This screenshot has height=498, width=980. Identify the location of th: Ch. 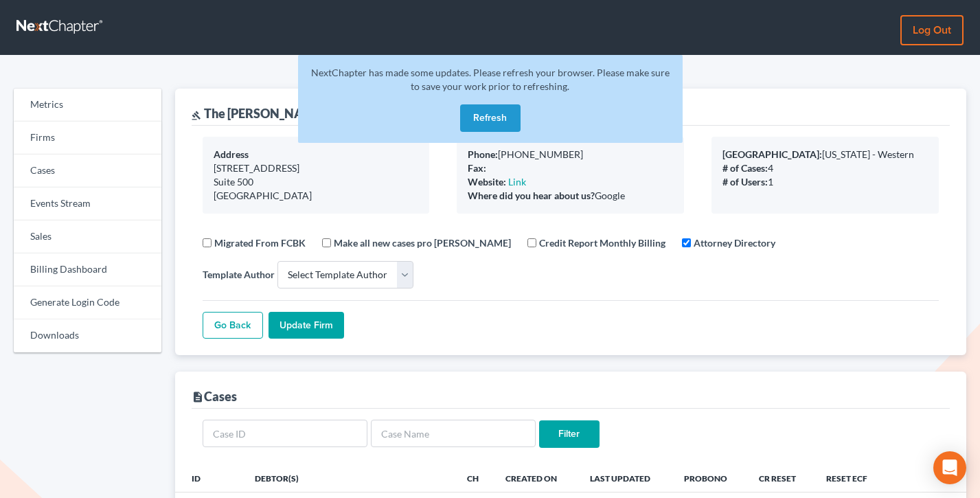
(475, 478).